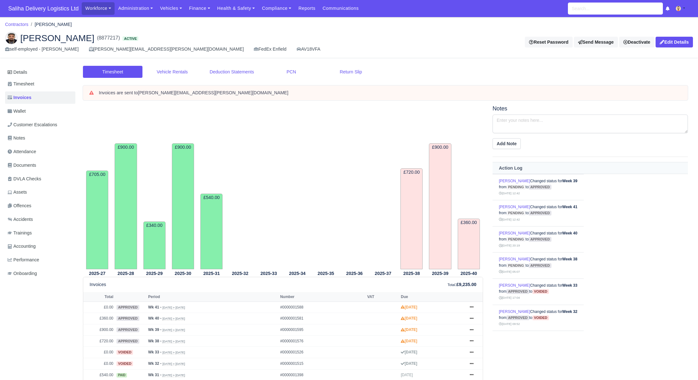 Image resolution: width=698 pixels, height=380 pixels. I want to click on th: 2025-36, so click(355, 274).